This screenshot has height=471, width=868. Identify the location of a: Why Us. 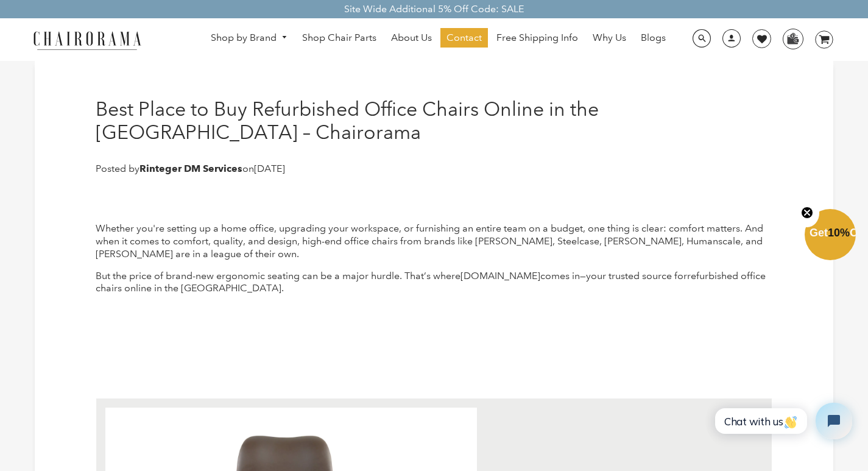
(608, 38).